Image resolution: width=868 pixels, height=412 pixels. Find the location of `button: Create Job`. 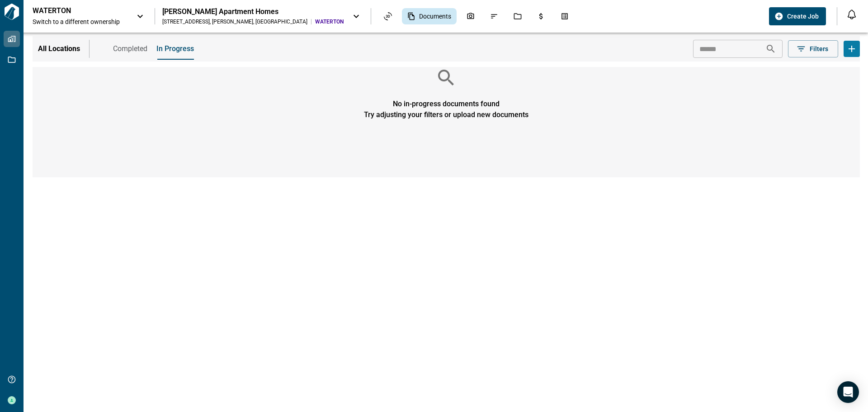

button: Create Job is located at coordinates (798, 16).